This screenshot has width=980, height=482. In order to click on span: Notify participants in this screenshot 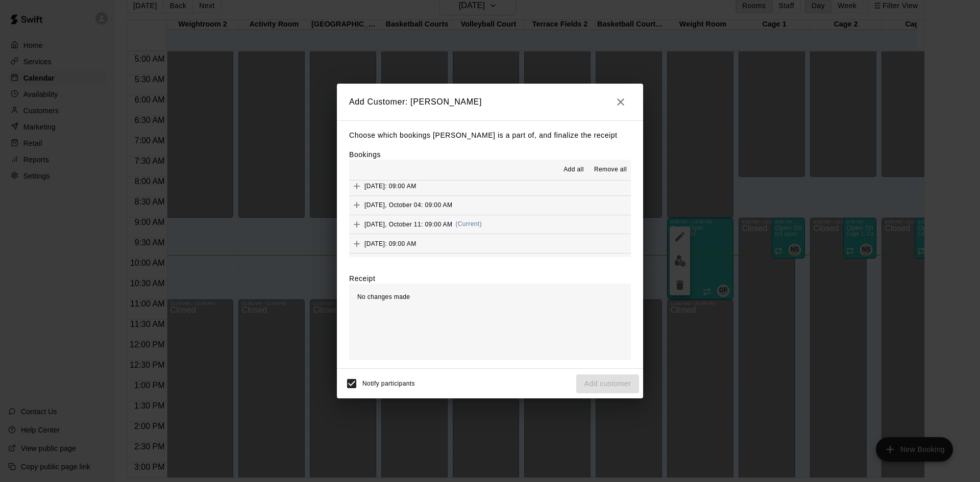, I will do `click(388, 385)`.